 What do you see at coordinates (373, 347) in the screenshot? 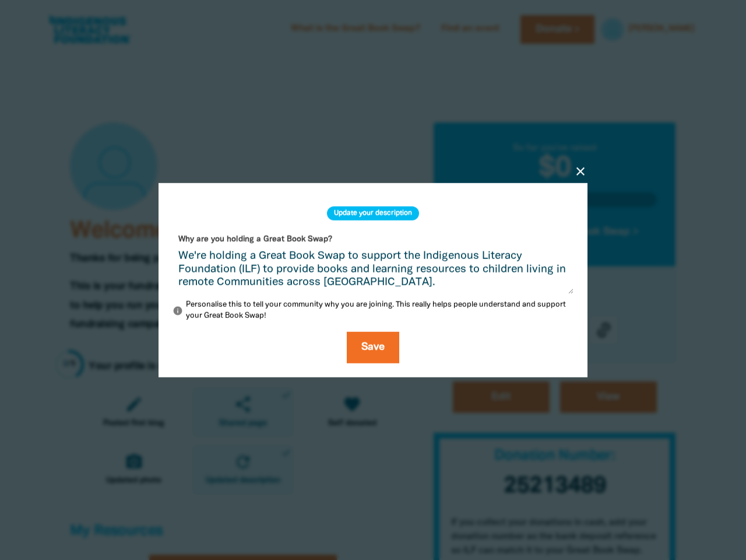
I see `button: Save` at bounding box center [373, 347].